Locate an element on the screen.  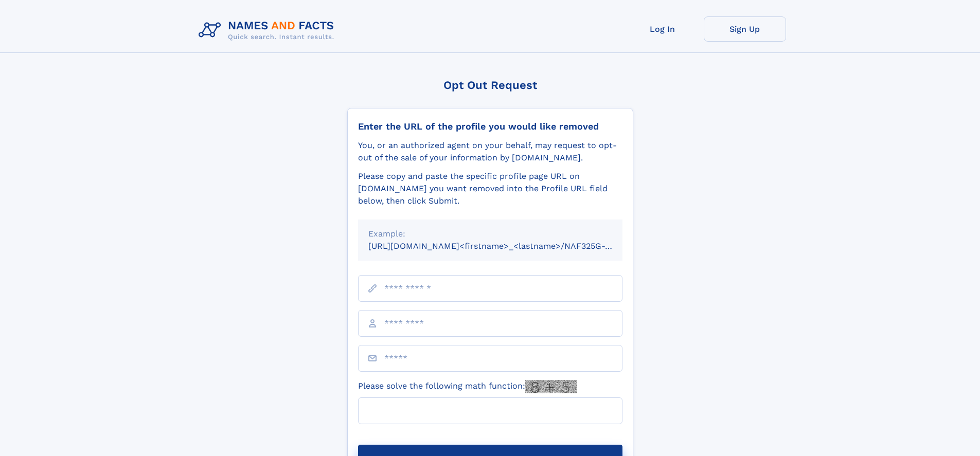
div: Enter the URL of the profile you would like removed is located at coordinates (490, 126).